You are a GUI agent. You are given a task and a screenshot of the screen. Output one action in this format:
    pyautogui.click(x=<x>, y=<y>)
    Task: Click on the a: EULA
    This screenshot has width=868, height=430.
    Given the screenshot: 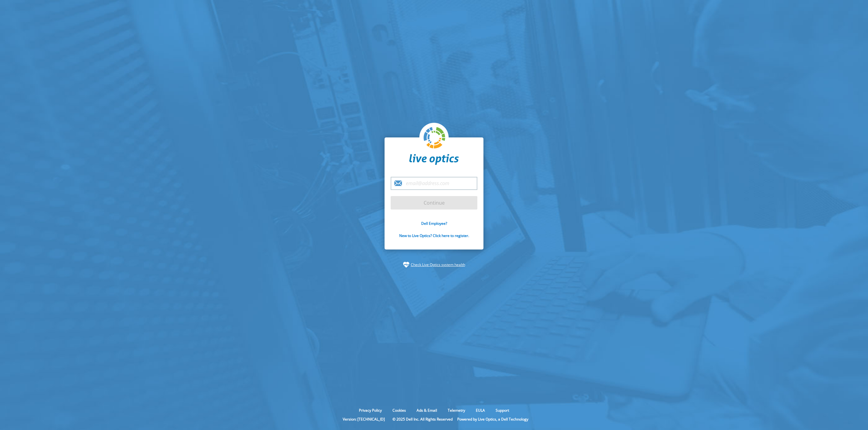 What is the action you would take?
    pyautogui.click(x=480, y=410)
    